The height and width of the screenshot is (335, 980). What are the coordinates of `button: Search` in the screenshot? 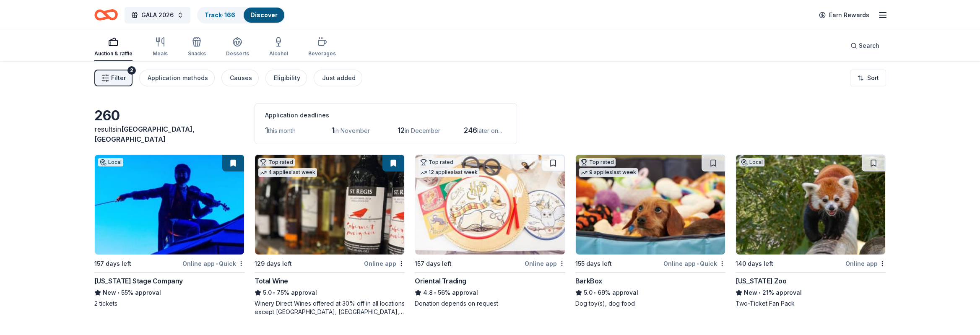 It's located at (865, 46).